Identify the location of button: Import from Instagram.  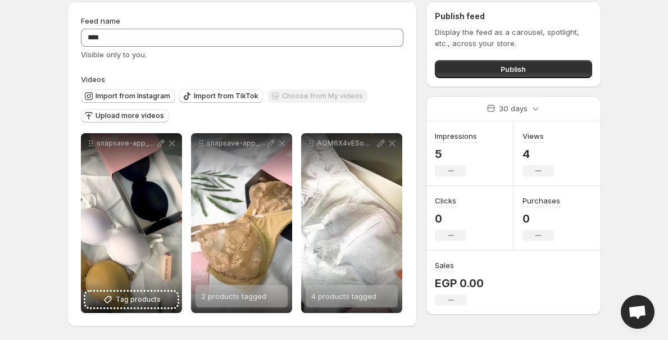
(127, 96).